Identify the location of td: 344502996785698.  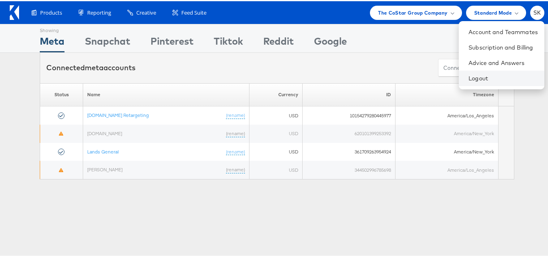
(349, 168).